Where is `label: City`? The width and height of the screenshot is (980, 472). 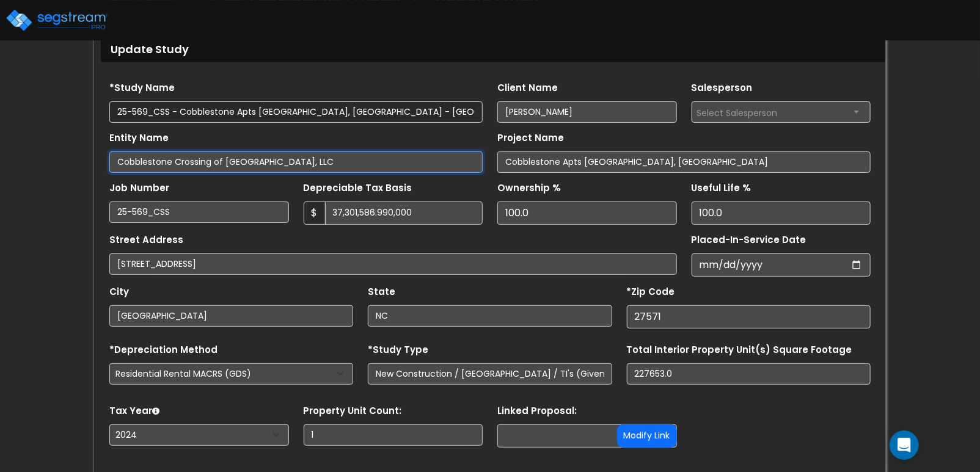
label: City is located at coordinates (119, 292).